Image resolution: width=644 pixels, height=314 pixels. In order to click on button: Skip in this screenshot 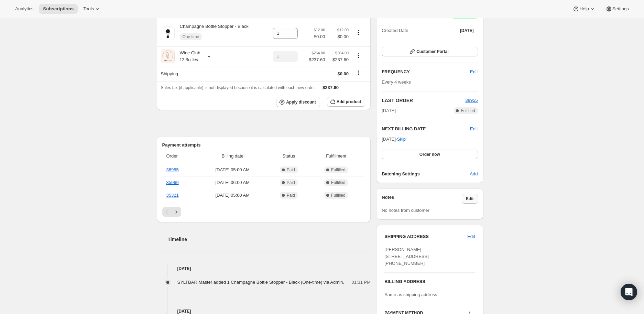, I will do `click(401, 139)`.